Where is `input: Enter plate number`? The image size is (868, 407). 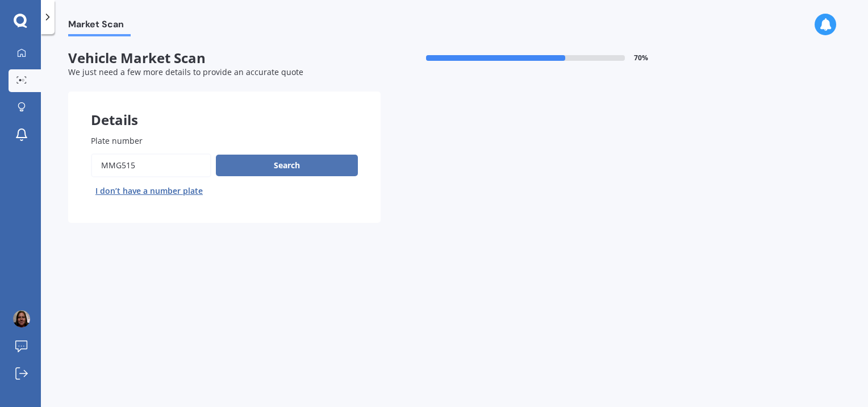 input: Enter plate number is located at coordinates (151, 165).